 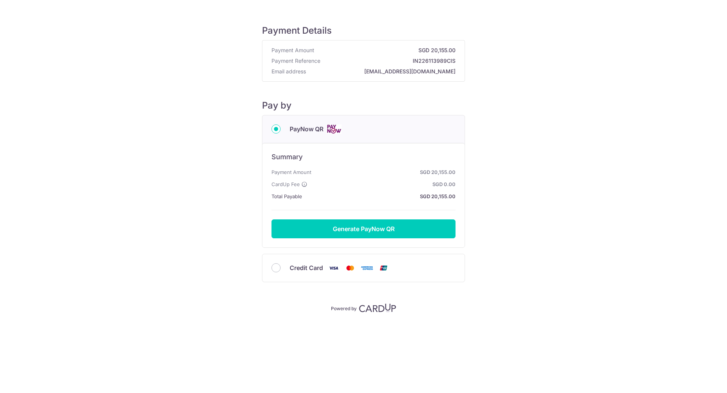 What do you see at coordinates (377, 308) in the screenshot?
I see `img: CardUp` at bounding box center [377, 308].